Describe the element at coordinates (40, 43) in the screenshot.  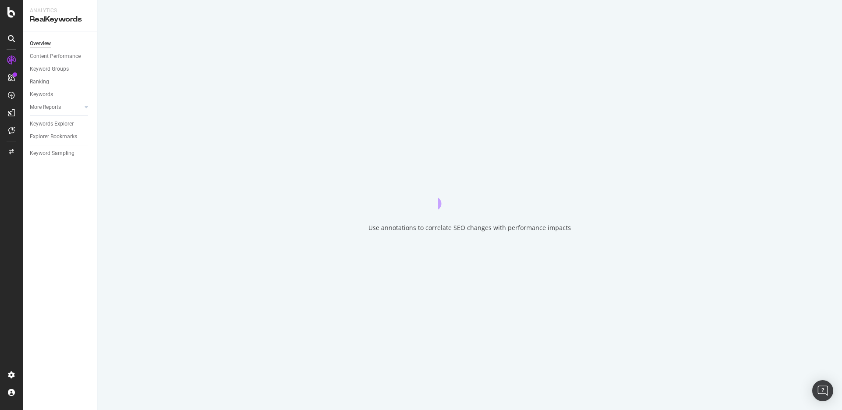
I see `div: Overview` at that location.